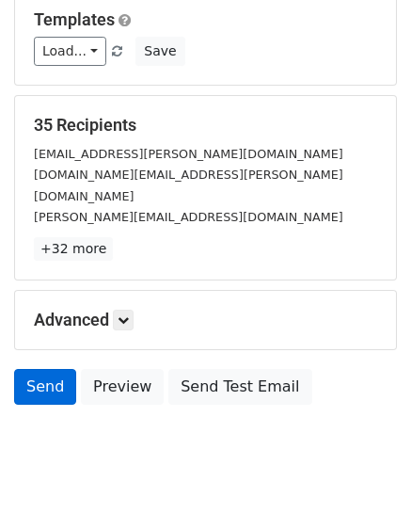 The height and width of the screenshot is (513, 411). I want to click on a: Send, so click(45, 387).